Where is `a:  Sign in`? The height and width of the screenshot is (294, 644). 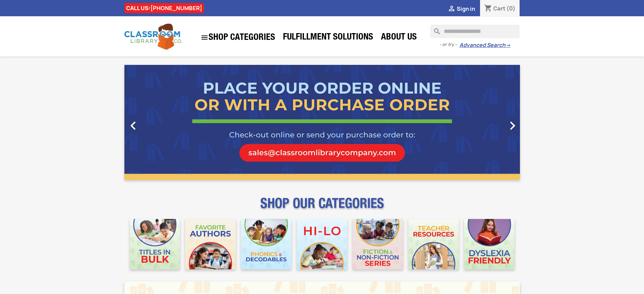
a:  Sign in is located at coordinates (461, 9).